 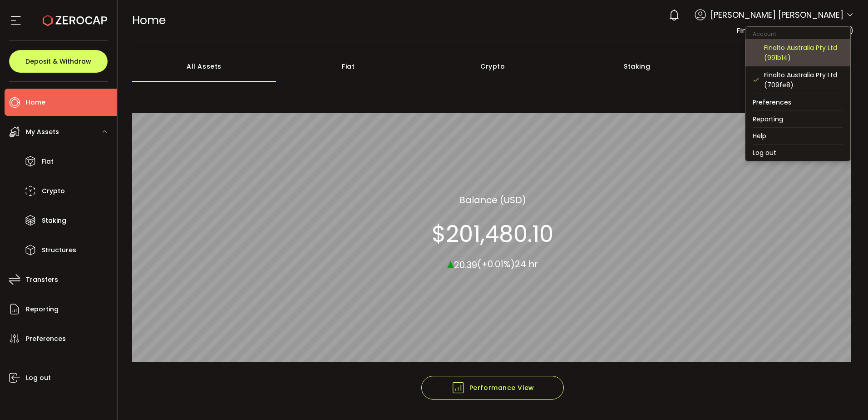 I want to click on span: 20.39, so click(x=466, y=264).